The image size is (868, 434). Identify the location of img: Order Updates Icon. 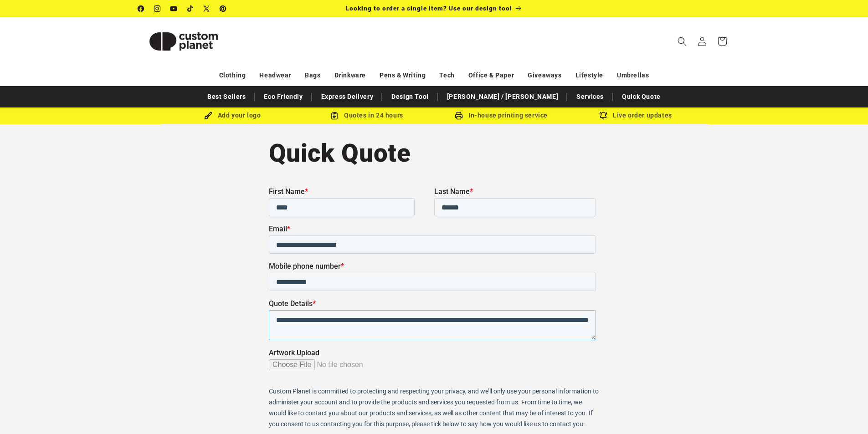
(335, 116).